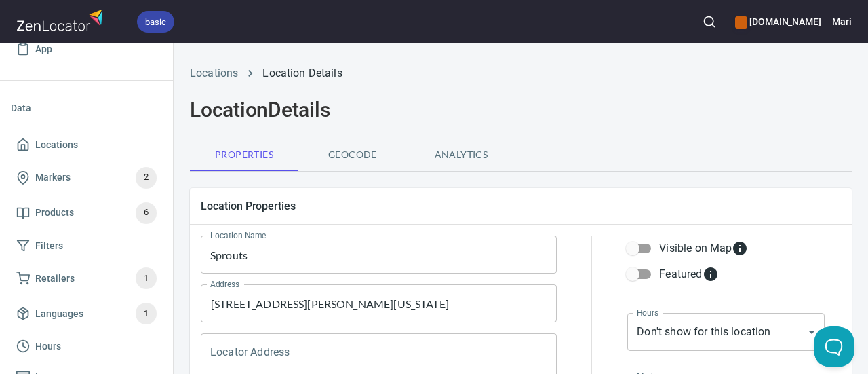 This screenshot has height=374, width=868. Describe the element at coordinates (709, 21) in the screenshot. I see `button: Search` at that location.